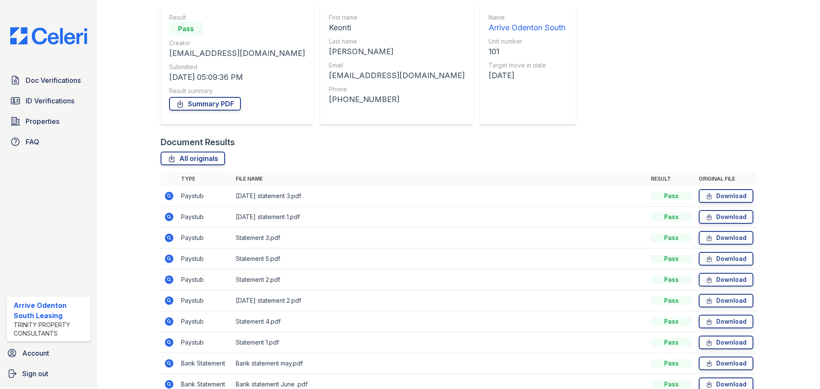 Image resolution: width=820 pixels, height=389 pixels. I want to click on a: Summary PDF, so click(205, 104).